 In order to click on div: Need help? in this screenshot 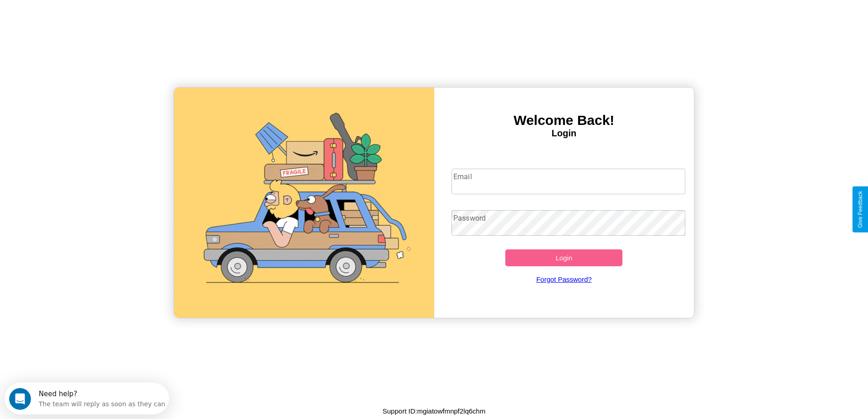, I will do `click(97, 12)`.